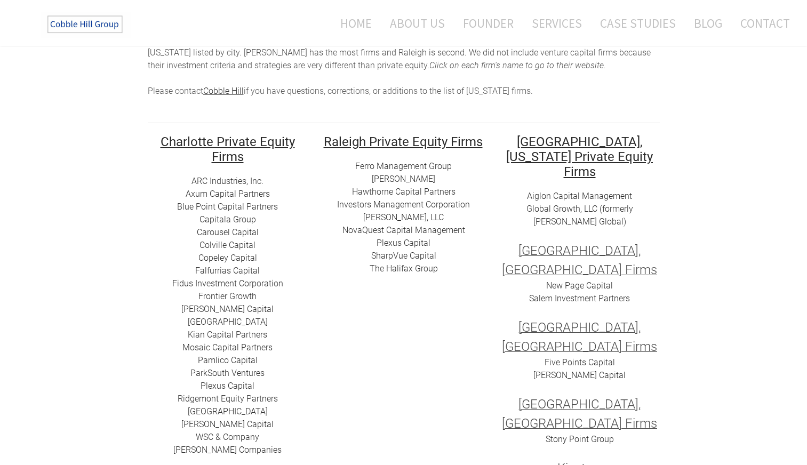  Describe the element at coordinates (488, 23) in the screenshot. I see `a: Founder` at that location.